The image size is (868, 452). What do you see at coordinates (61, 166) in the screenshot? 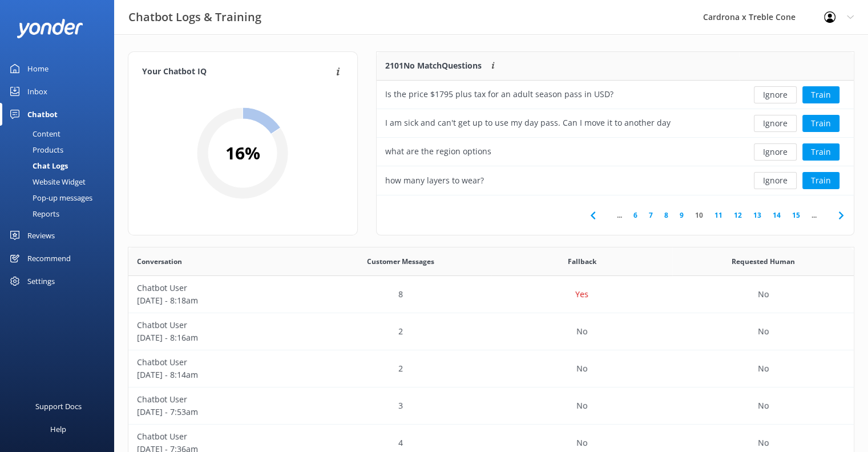
I see `a: Chat Logs` at bounding box center [61, 166].